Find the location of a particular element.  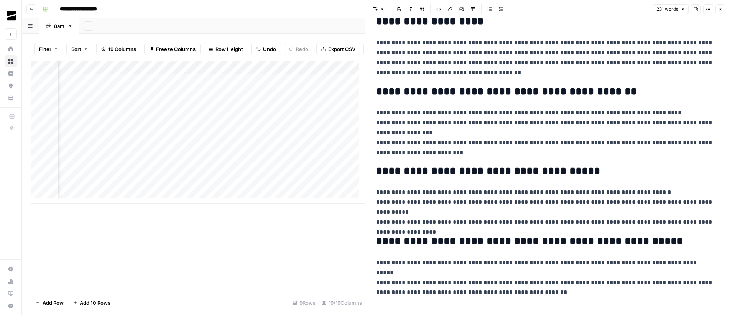

button: Add Row is located at coordinates (49, 303).